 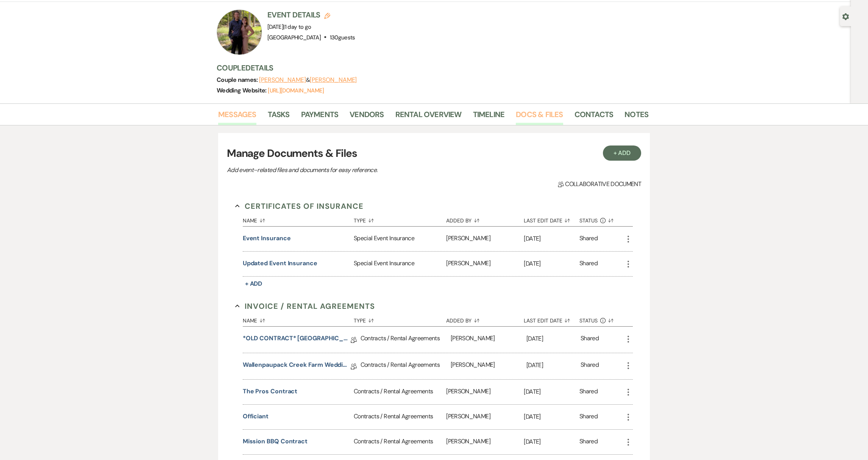 What do you see at coordinates (238, 80) in the screenshot?
I see `span: Couple names:` at bounding box center [238, 80].